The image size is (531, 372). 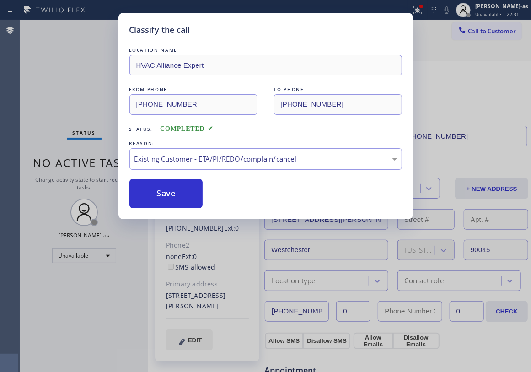 What do you see at coordinates (266, 143) in the screenshot?
I see `div: REASON:` at bounding box center [266, 143].